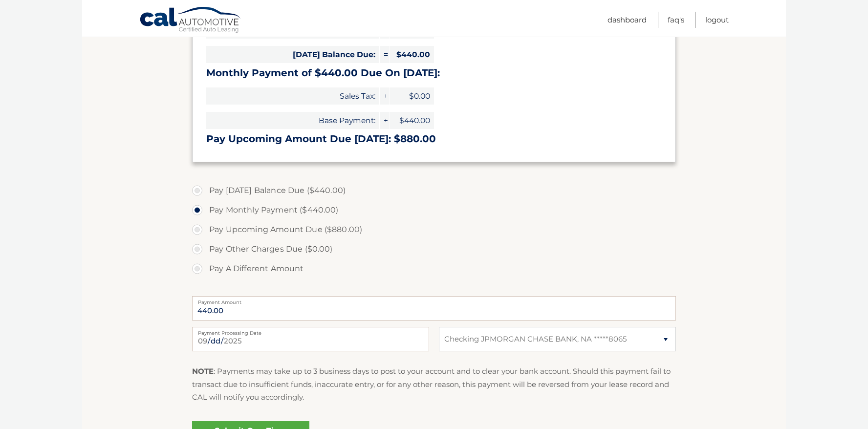  Describe the element at coordinates (717, 19) in the screenshot. I see `a: Logout` at that location.